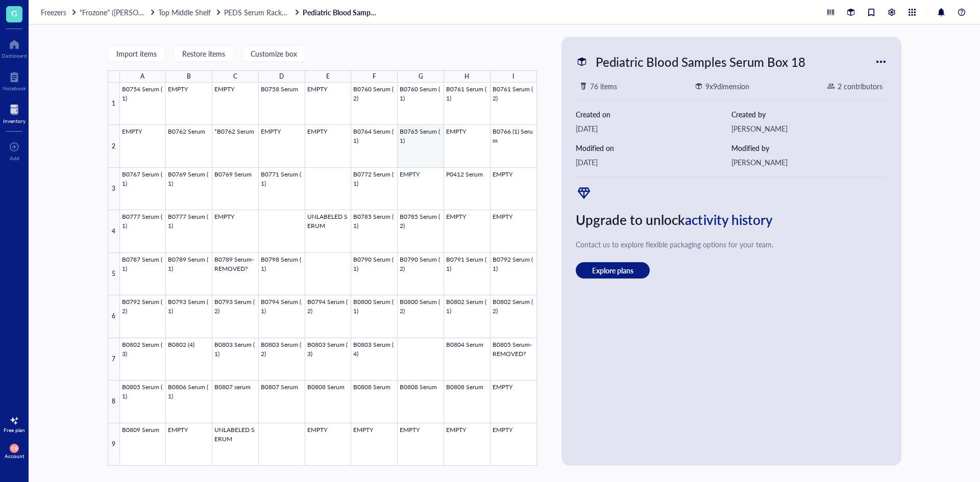 The width and height of the screenshot is (980, 482). What do you see at coordinates (114, 274) in the screenshot?
I see `div: 5` at bounding box center [114, 274].